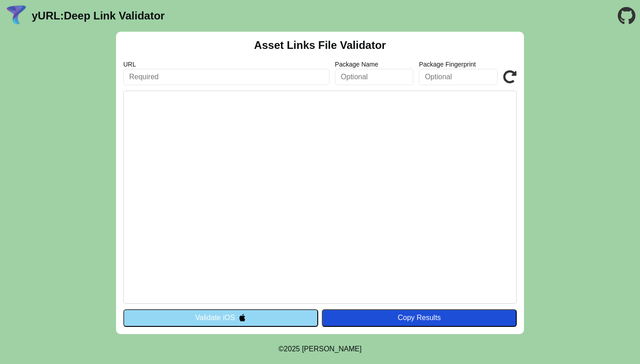  What do you see at coordinates (16, 16) in the screenshot?
I see `img: yURL Logo` at bounding box center [16, 16].